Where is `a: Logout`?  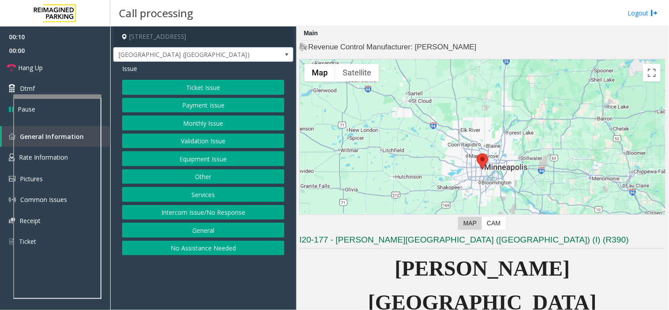
a: Logout is located at coordinates (643, 13).